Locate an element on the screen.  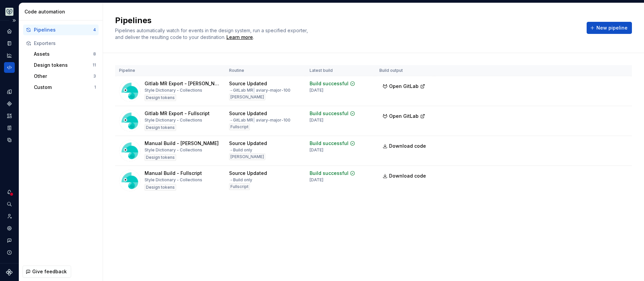
h2: Pipelines is located at coordinates (347, 21).